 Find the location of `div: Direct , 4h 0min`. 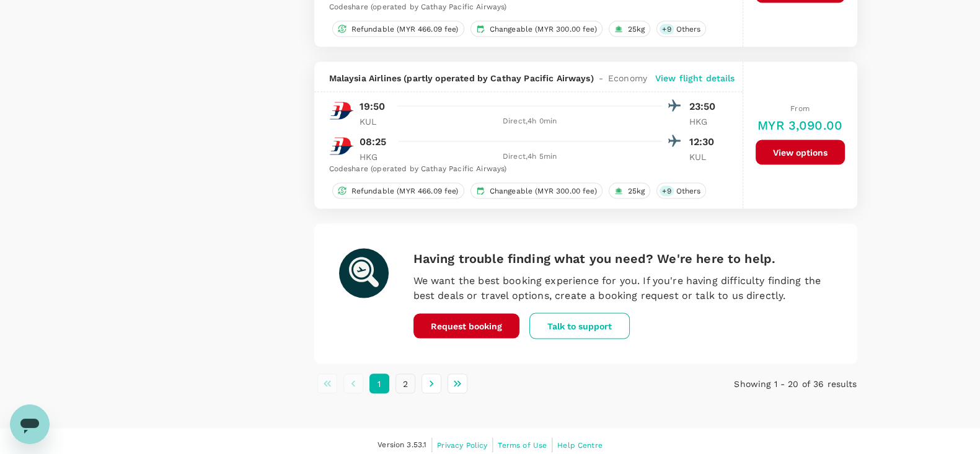

div: Direct , 4h 0min is located at coordinates (530, 121).